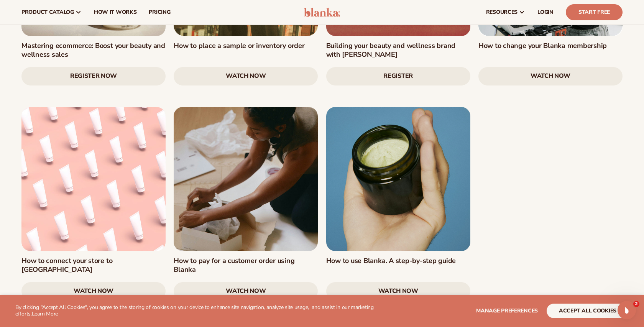  What do you see at coordinates (550, 46) in the screenshot?
I see `h3: How to change your Blanka membership` at bounding box center [550, 46].